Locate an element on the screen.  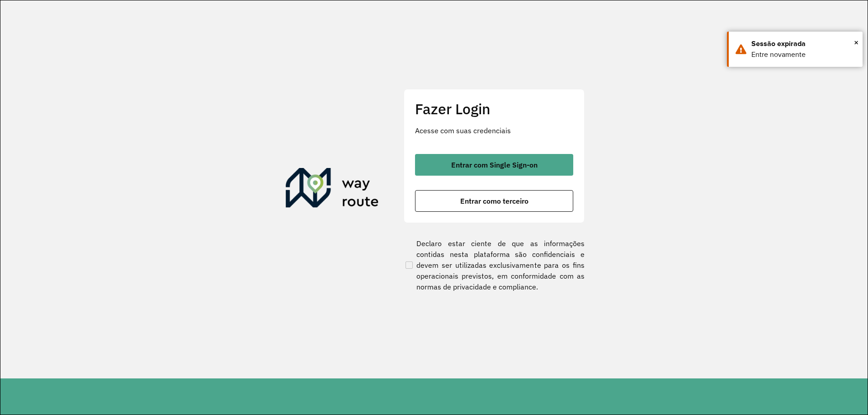
img: Roteirizador AmbevTech is located at coordinates (332, 190).